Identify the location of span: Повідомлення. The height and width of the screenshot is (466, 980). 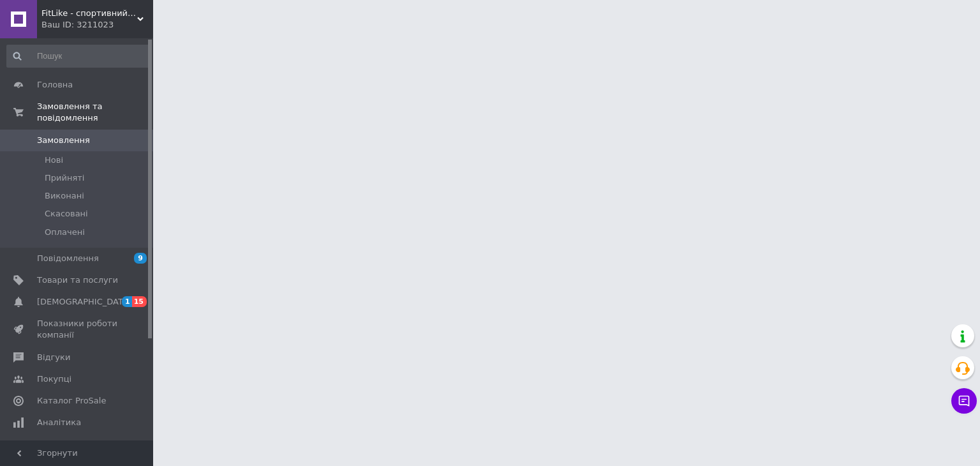
(68, 258).